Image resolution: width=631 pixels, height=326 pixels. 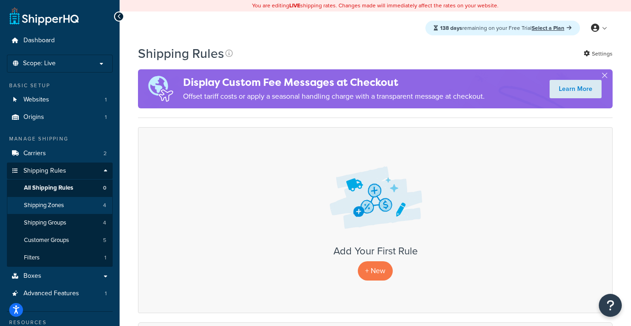 What do you see at coordinates (60, 40) in the screenshot?
I see `li: Dashboard` at bounding box center [60, 40].